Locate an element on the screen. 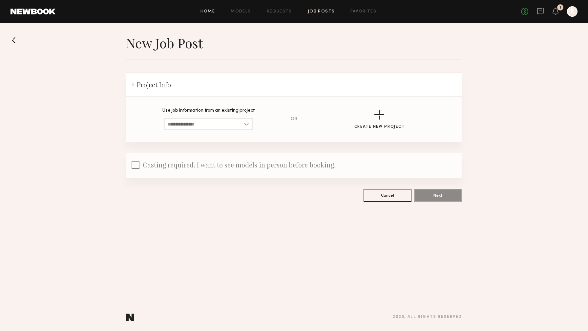  a: Cancel is located at coordinates (388, 195).